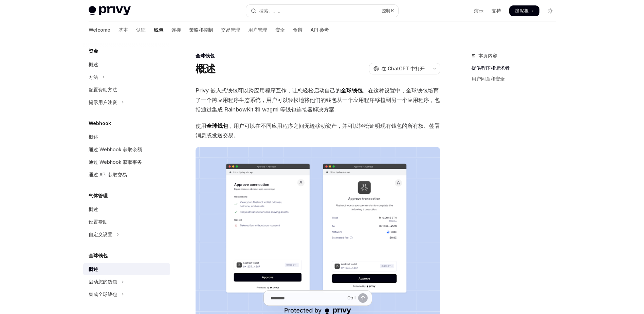 The image size is (644, 314). I want to click on a: 安全, so click(280, 30).